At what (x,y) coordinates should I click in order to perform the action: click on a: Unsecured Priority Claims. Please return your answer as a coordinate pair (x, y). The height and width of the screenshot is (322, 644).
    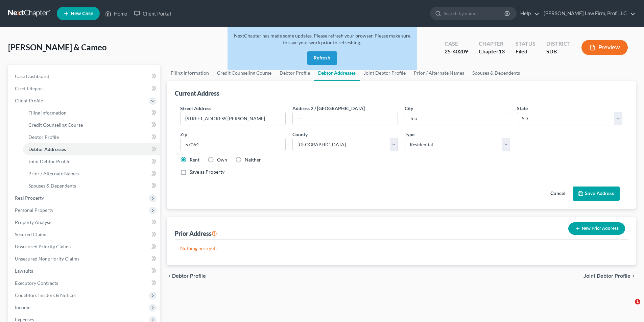
    Looking at the image, I should click on (85, 247).